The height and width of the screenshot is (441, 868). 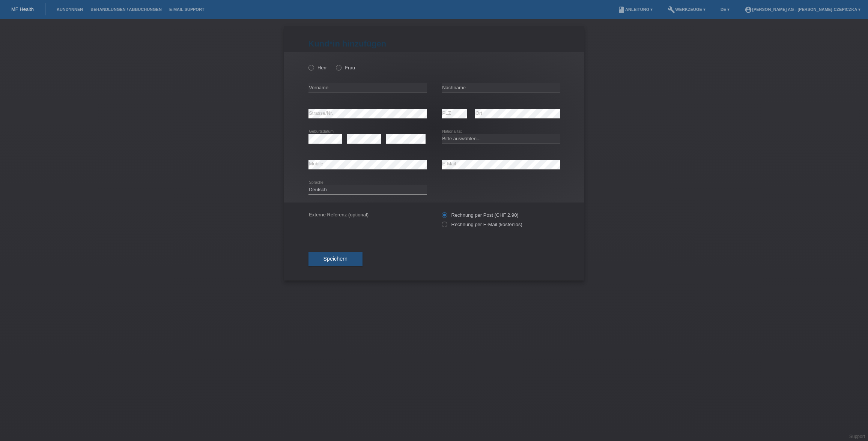 I want to click on a: E-Mail Support, so click(x=187, y=9).